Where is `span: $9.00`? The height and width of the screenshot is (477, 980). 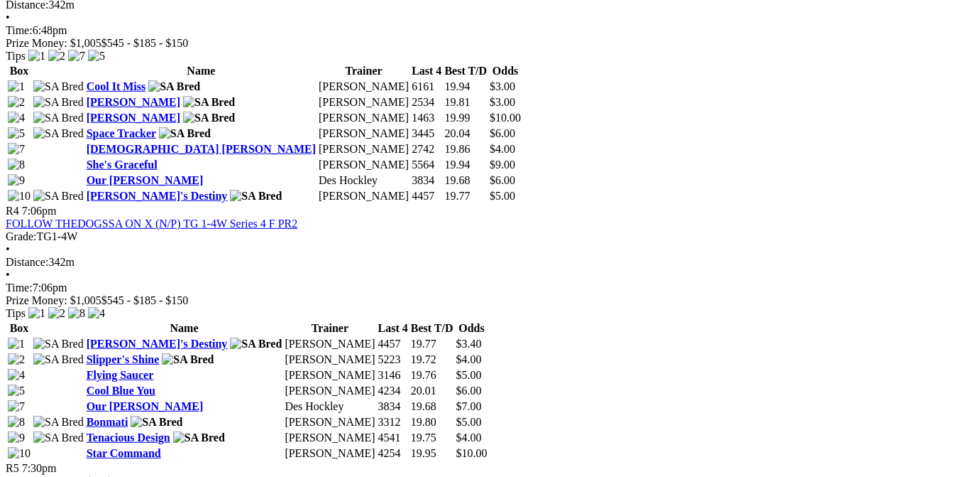 span: $9.00 is located at coordinates (502, 164).